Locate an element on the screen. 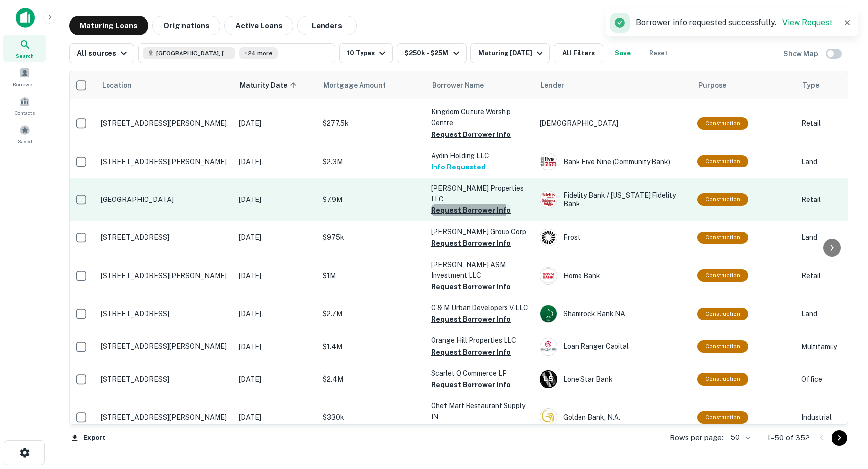 This screenshot has height=469, width=868. p: Multifamily is located at coordinates (826, 347).